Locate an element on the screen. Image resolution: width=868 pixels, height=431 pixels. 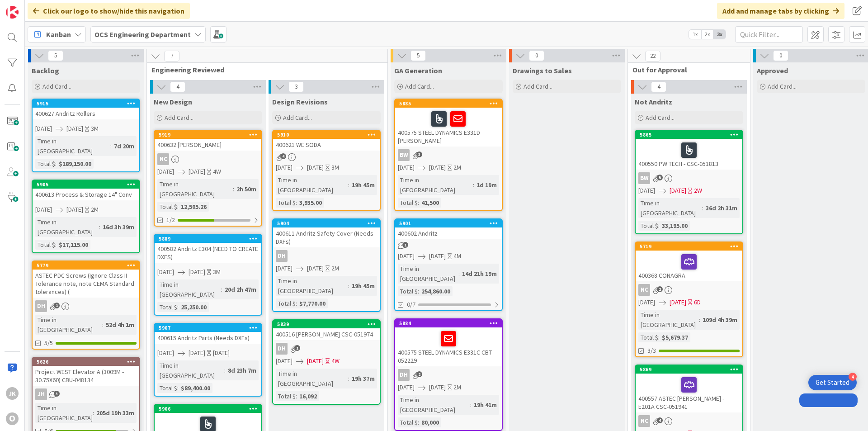
span: 2 is located at coordinates (419, 374).